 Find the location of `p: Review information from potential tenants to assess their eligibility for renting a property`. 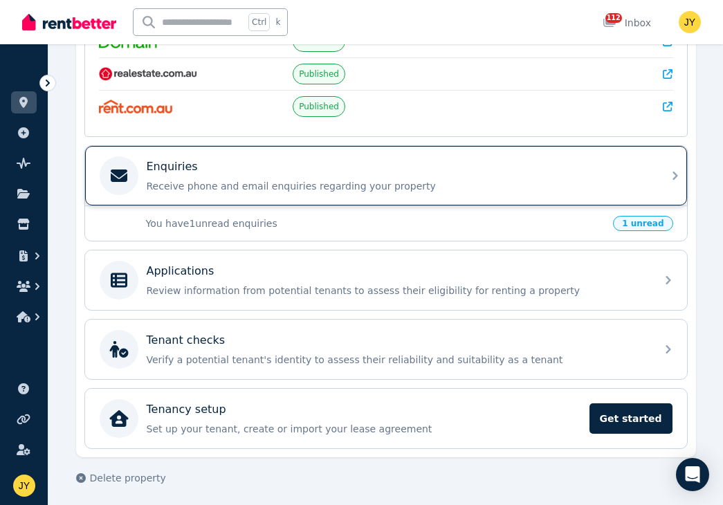

p: Review information from potential tenants to assess their eligibility for renting a property is located at coordinates (397, 291).